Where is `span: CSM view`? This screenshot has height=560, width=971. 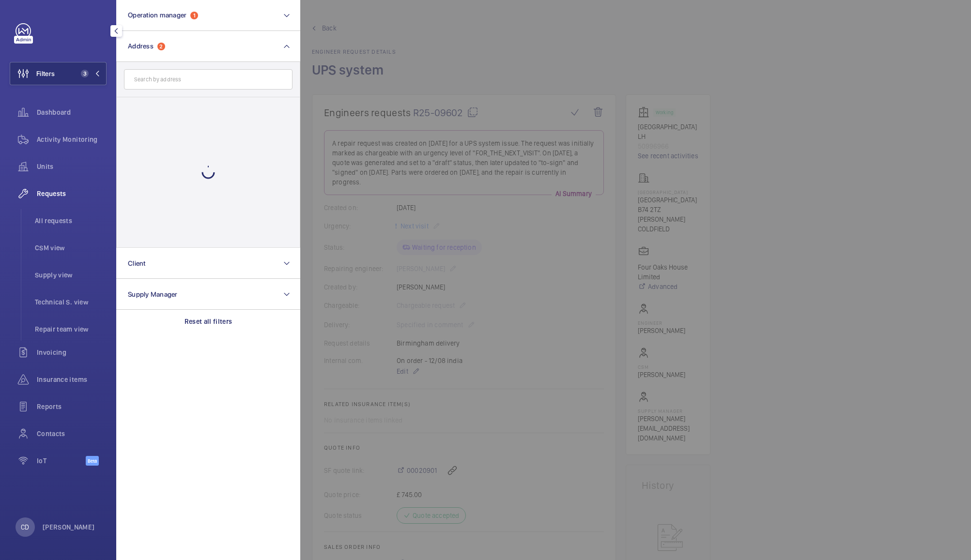 span: CSM view is located at coordinates (71, 248).